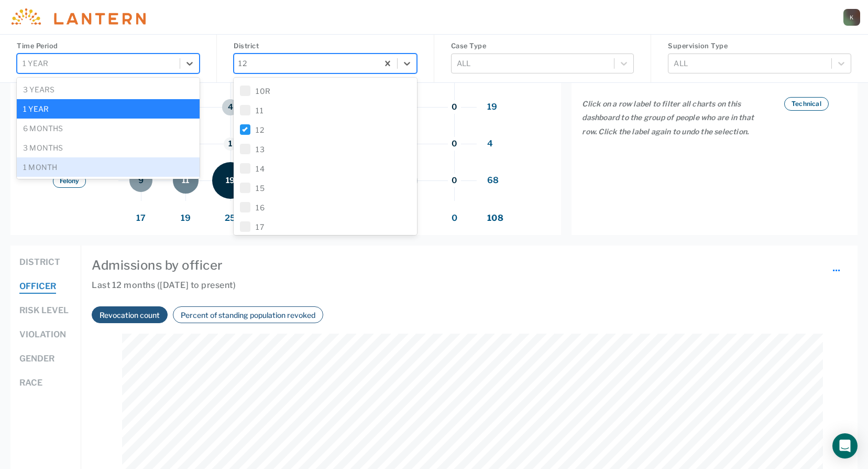 This screenshot has height=469, width=868. Describe the element at coordinates (806, 104) in the screenshot. I see `div: Technical` at that location.